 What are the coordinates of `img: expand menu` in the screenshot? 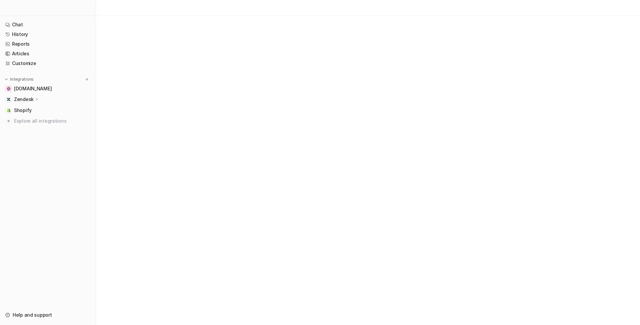 It's located at (6, 79).